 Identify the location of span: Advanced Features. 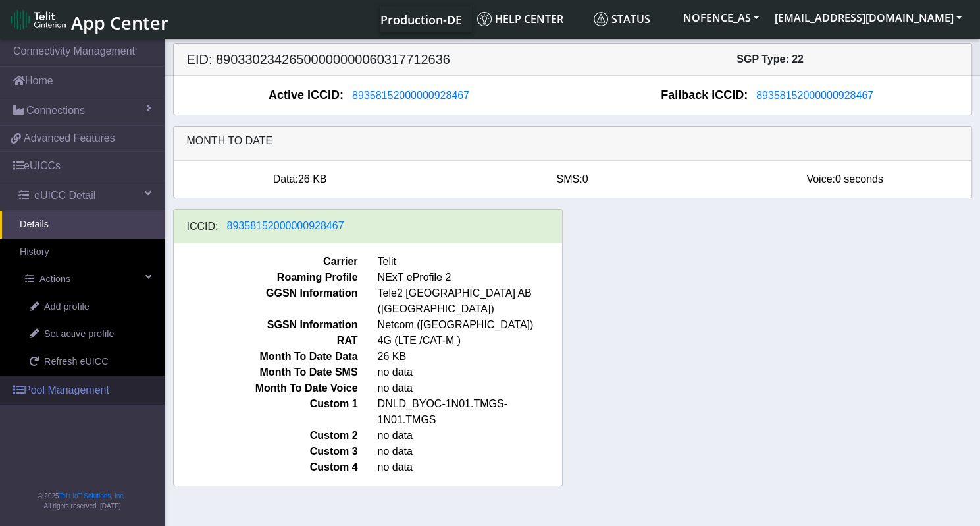
(69, 138).